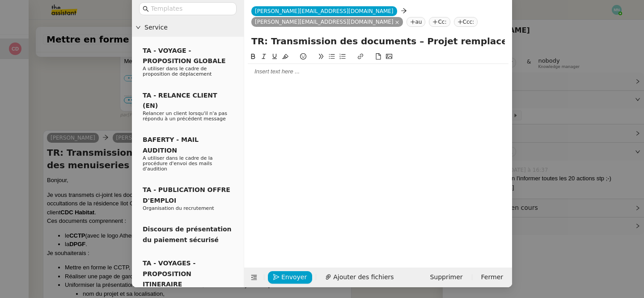  What do you see at coordinates (170, 145) in the screenshot?
I see `span: BAFERTY - MAIL AUDITION` at bounding box center [170, 145].